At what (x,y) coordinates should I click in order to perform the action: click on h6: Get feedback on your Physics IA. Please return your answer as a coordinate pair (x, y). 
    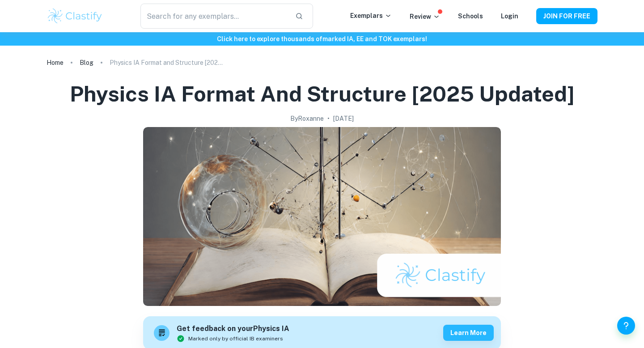
    Looking at the image, I should click on (233, 330).